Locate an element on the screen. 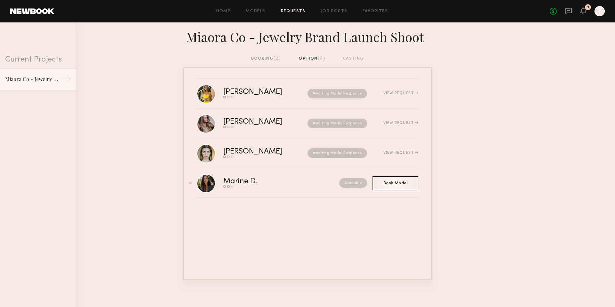 Image resolution: width=615 pixels, height=307 pixels. nb-request-status: Available is located at coordinates (353, 183).